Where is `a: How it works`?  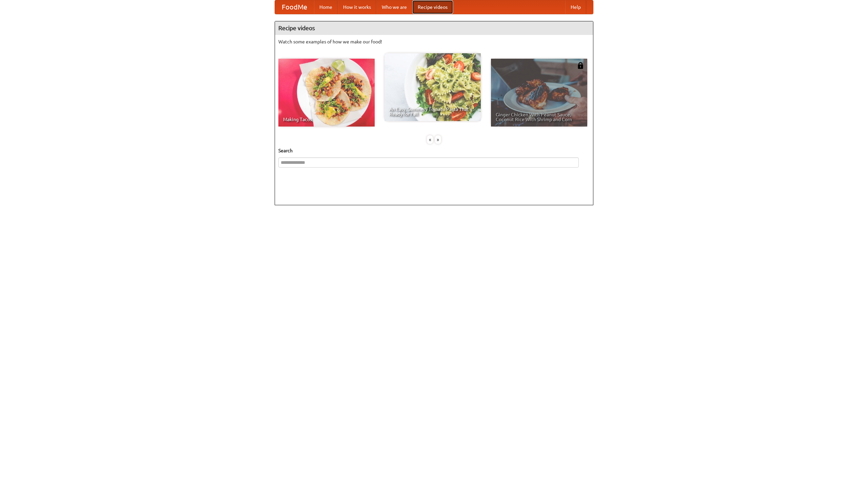
a: How it works is located at coordinates (357, 7).